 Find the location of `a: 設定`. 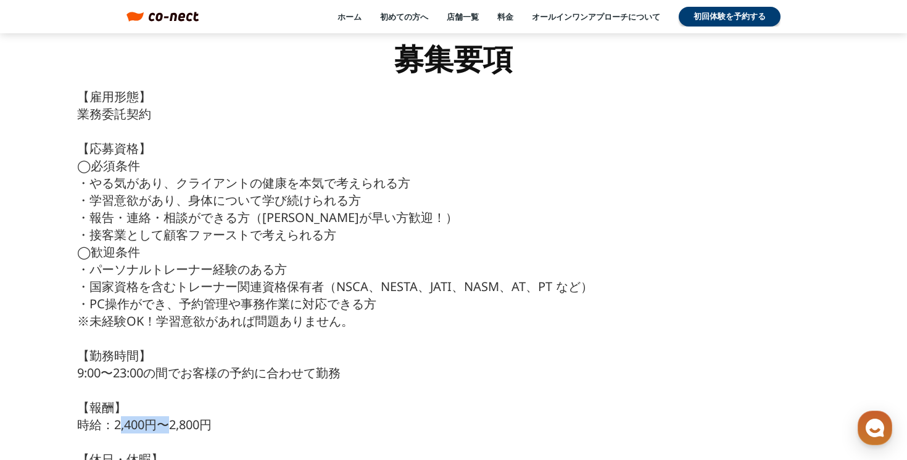

a: 設定 is located at coordinates (198, 373).